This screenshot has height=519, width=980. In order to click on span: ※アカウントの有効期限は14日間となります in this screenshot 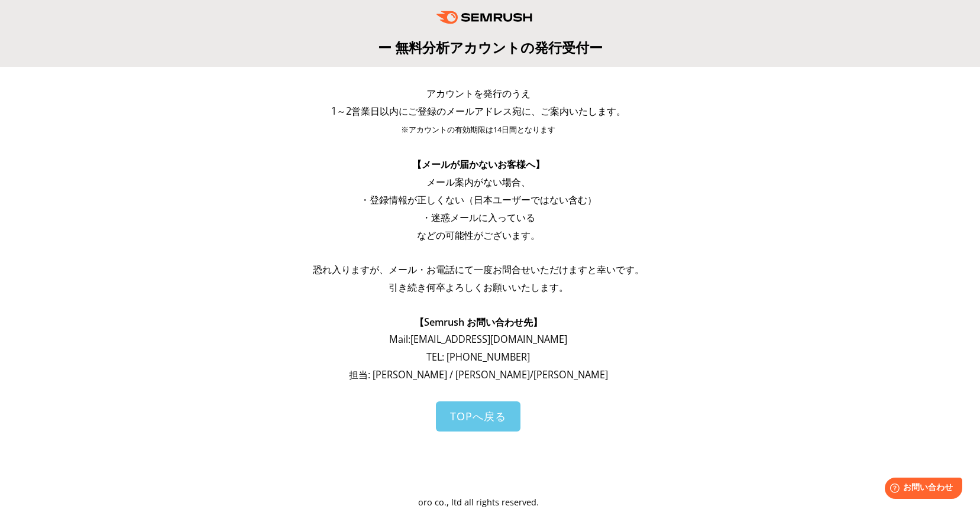, I will do `click(478, 130)`.